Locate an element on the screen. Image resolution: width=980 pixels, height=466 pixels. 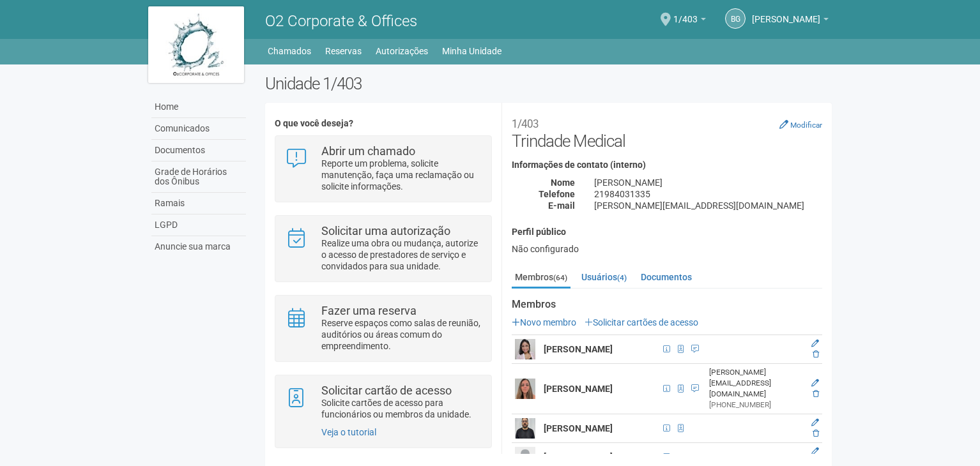
a: BG is located at coordinates (735, 18).